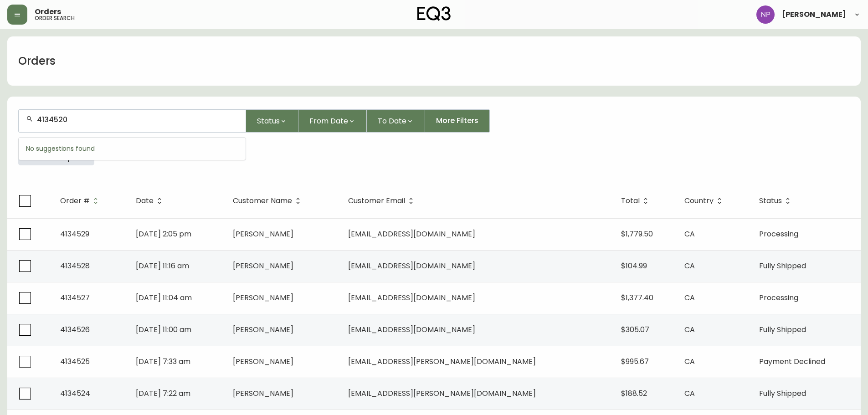  I want to click on span: 4134529, so click(75, 234).